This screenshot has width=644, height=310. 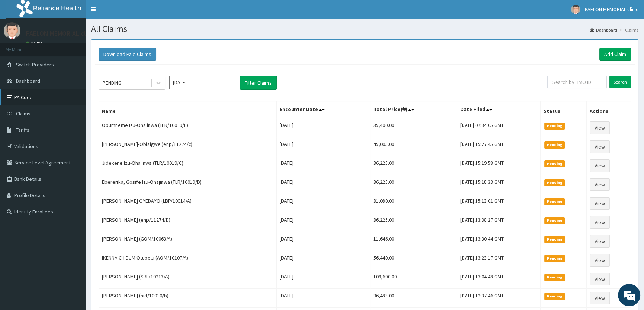 What do you see at coordinates (413, 203) in the screenshot?
I see `td: 31,080.00` at bounding box center [413, 203].